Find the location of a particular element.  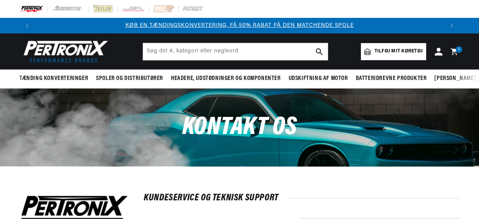

button: Knappen Søg is located at coordinates (319, 52).